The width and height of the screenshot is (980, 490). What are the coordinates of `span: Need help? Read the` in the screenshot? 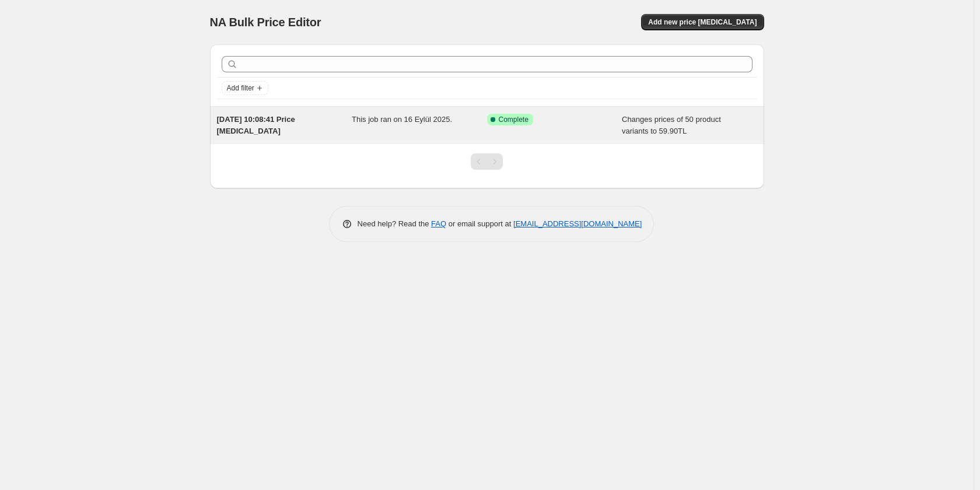 It's located at (395, 223).